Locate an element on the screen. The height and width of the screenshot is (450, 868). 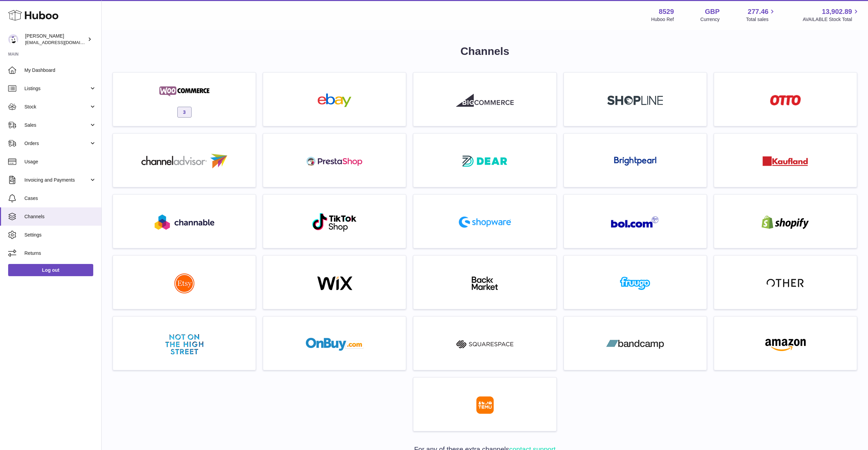
img: roseta-prestashop is located at coordinates (335, 161).